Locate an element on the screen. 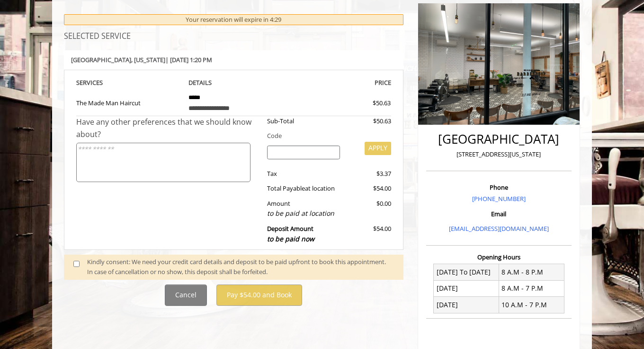 This screenshot has height=349, width=644. div: Kindly consent: We need your credit card details and deposit to be paid upfront to book this appo... is located at coordinates (241, 266).